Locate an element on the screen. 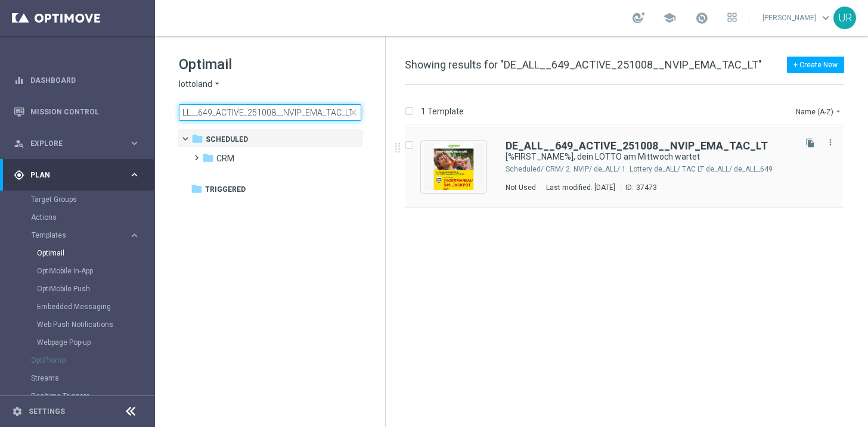 The width and height of the screenshot is (868, 427). span: close is located at coordinates (354, 113).